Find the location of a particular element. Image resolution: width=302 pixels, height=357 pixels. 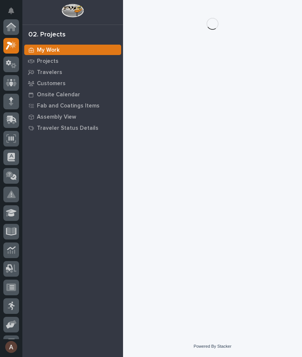

p: Traveler Status Details is located at coordinates (67, 128).